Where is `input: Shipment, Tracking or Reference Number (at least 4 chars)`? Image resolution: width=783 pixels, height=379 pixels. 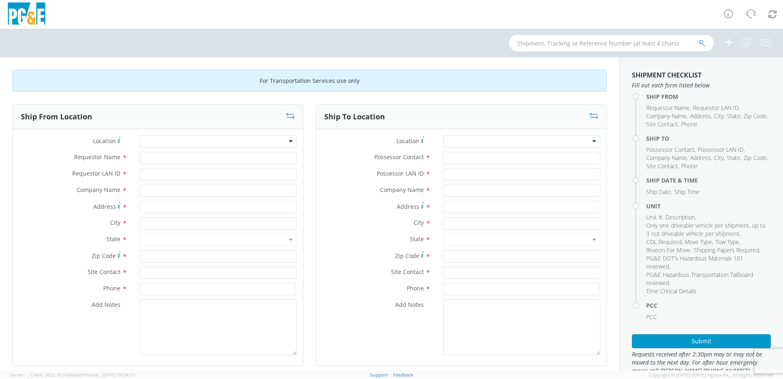 input: Shipment, Tracking or Reference Number (at least 4 chars) is located at coordinates (612, 43).